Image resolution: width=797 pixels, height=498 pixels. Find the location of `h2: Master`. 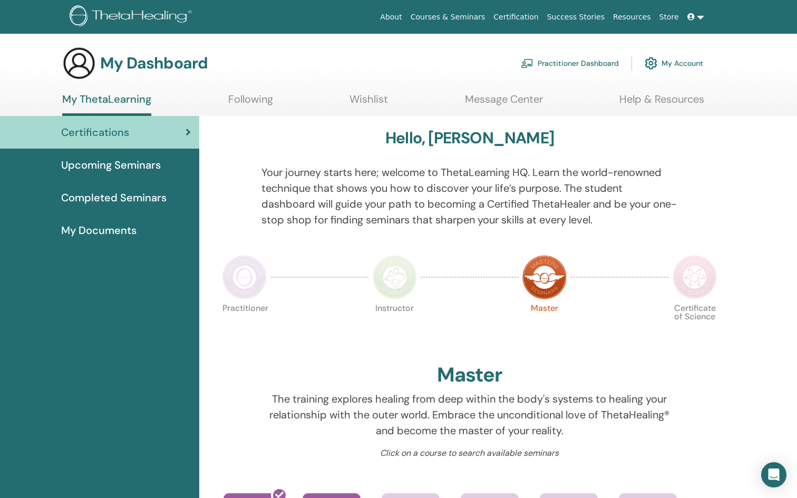

h2: Master is located at coordinates (470, 375).